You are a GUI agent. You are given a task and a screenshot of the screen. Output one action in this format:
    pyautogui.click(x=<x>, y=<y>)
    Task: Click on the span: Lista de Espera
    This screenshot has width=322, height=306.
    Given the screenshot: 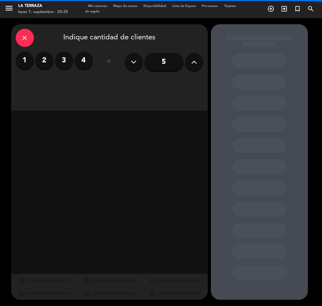 What is the action you would take?
    pyautogui.click(x=184, y=6)
    